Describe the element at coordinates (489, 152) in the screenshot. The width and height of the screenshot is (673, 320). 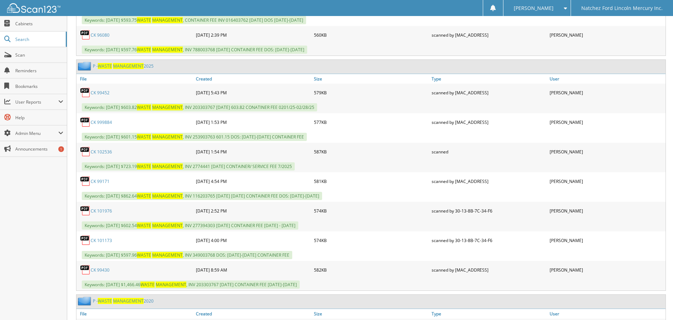
I see `div: scanned` at that location.